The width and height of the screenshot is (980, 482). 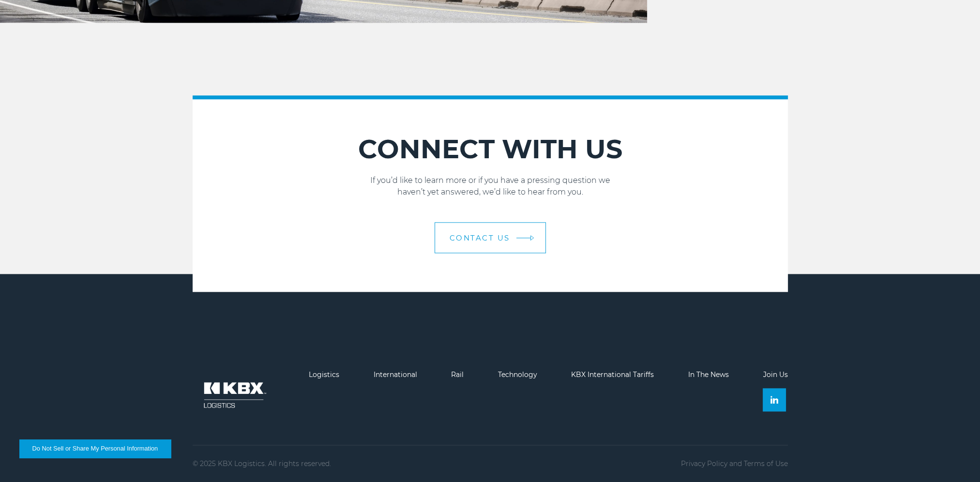 I want to click on a: International, so click(x=395, y=374).